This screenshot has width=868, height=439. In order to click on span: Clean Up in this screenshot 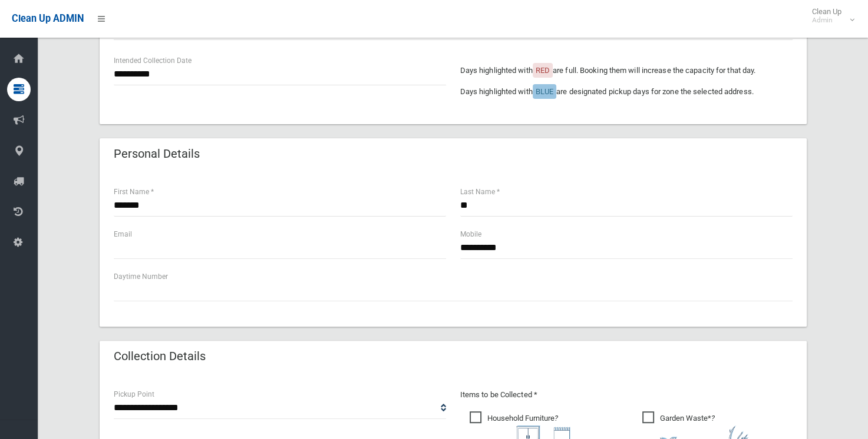, I will do `click(830, 16)`.